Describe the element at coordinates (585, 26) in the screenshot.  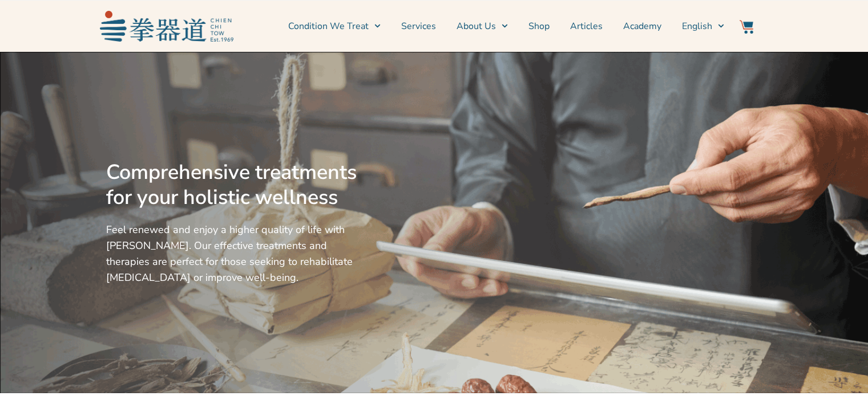
I see `a: Articles` at that location.